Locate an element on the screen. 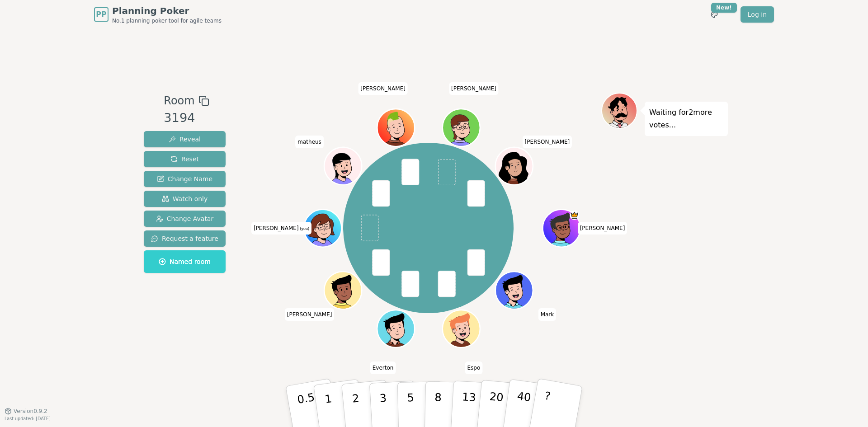 This screenshot has height=427, width=868. button: Named room is located at coordinates (185, 262).